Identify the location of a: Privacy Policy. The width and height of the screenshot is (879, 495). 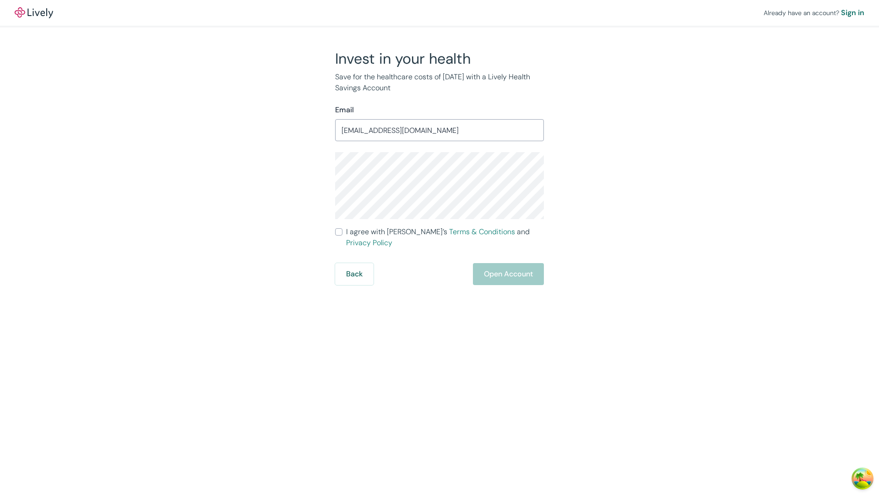
(369, 242).